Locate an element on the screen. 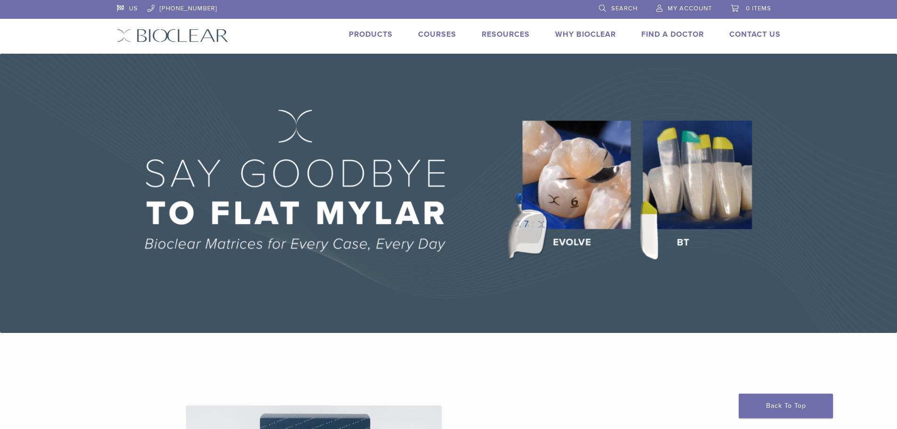 This screenshot has height=429, width=897. span: 0 items is located at coordinates (759, 8).